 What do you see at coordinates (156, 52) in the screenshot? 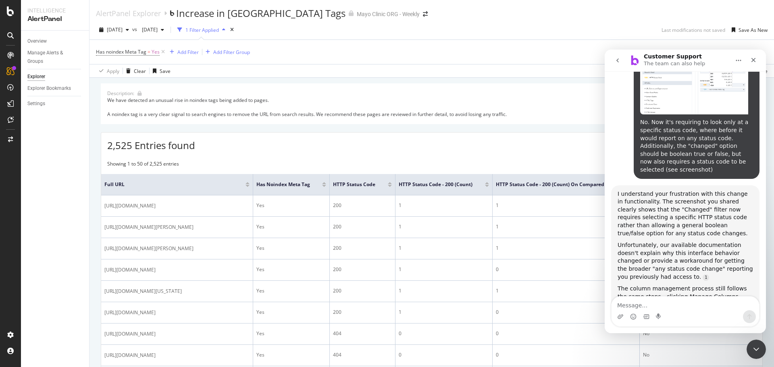
I see `span: Yes` at bounding box center [156, 52].